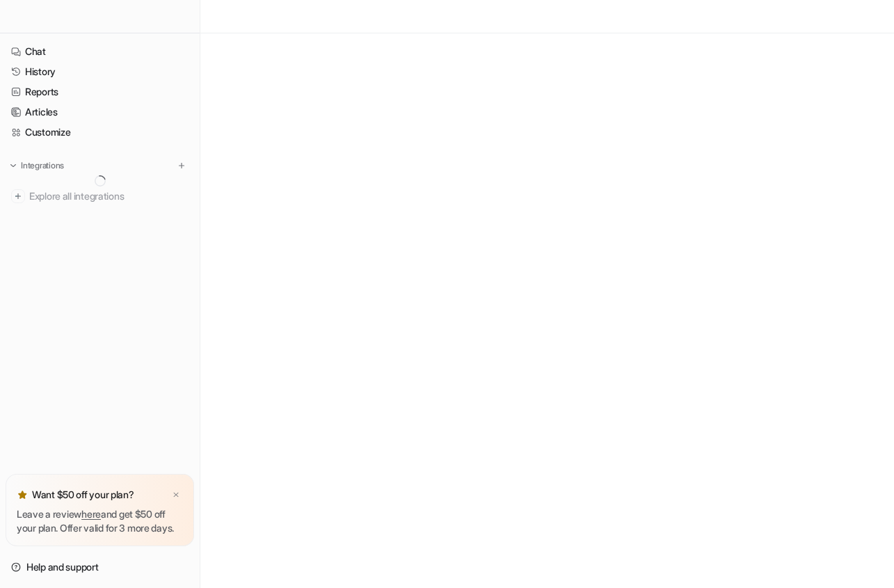 This screenshot has width=894, height=588. What do you see at coordinates (181, 165) in the screenshot?
I see `img: menu_add.svg` at bounding box center [181, 165].